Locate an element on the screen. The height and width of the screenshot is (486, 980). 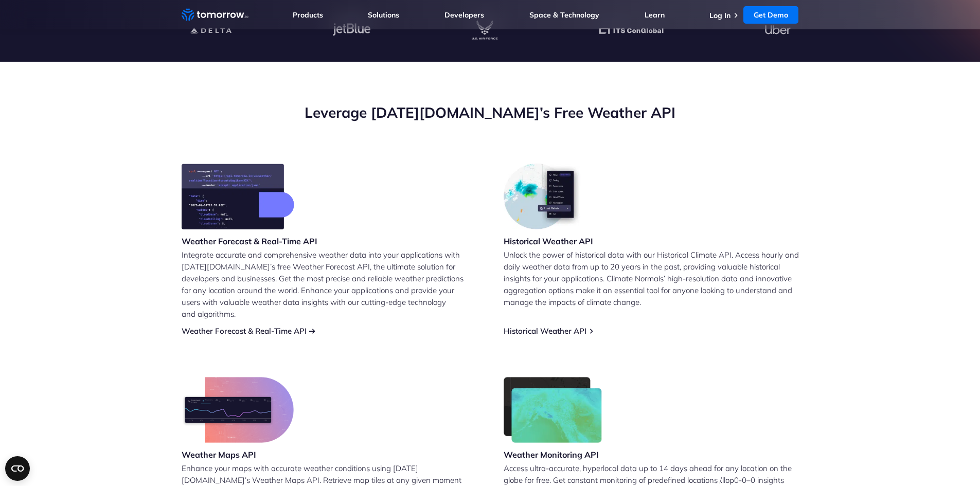
a: Historical Weather API is located at coordinates (545, 331).